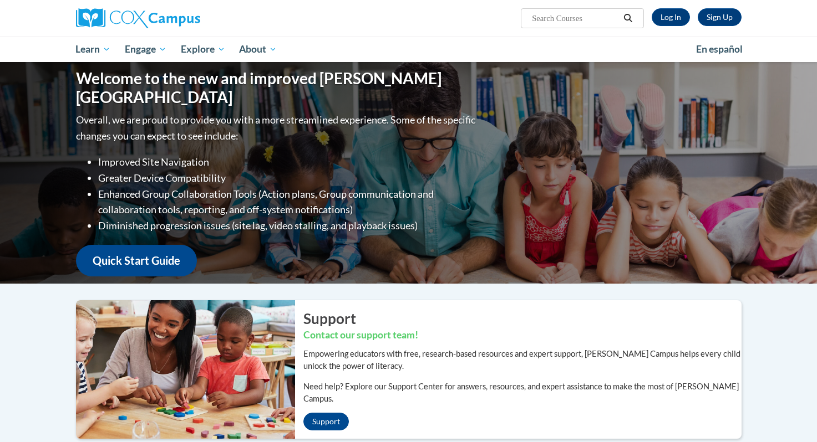 Image resolution: width=817 pixels, height=442 pixels. What do you see at coordinates (203, 49) in the screenshot?
I see `span: Explore` at bounding box center [203, 49].